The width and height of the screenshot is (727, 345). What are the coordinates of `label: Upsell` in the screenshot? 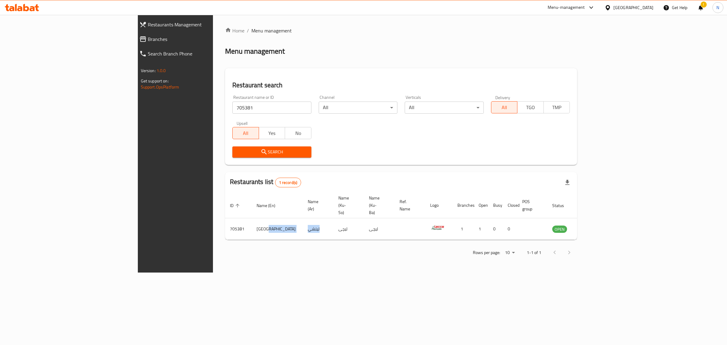 It's located at (242, 123).